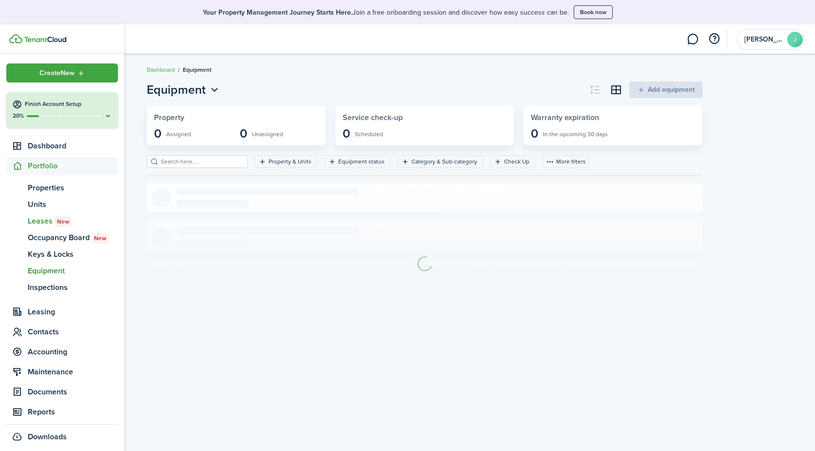  What do you see at coordinates (73, 392) in the screenshot?
I see `span: Documents` at bounding box center [73, 392].